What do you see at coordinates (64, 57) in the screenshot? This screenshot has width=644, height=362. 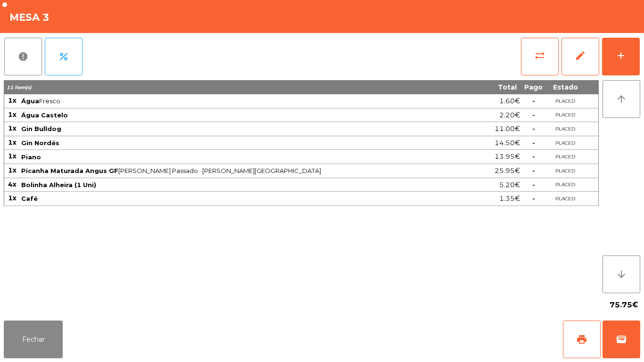 I see `span: percent` at bounding box center [64, 57].